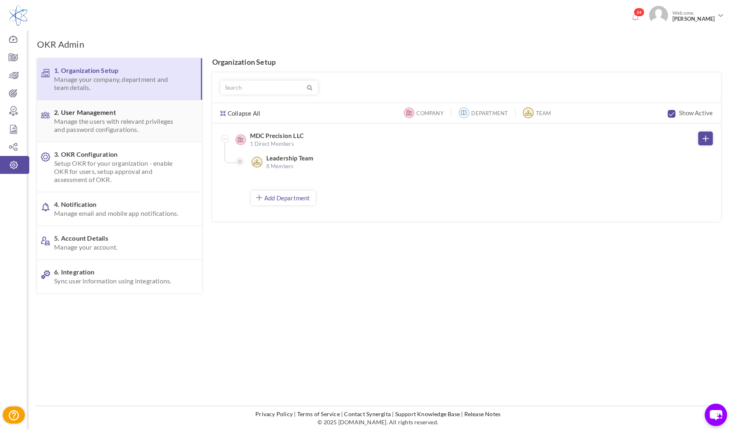  Describe the element at coordinates (119, 209) in the screenshot. I see `span: 4. Notification` at that location.